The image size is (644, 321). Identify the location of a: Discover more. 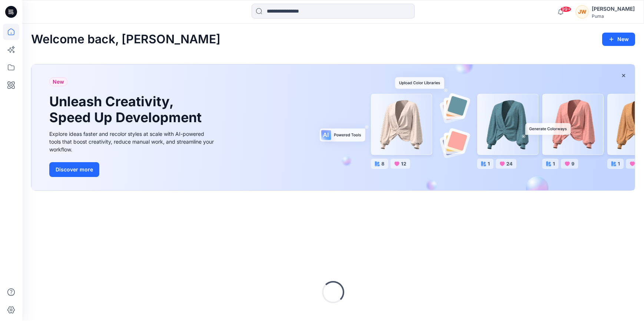
(132, 170).